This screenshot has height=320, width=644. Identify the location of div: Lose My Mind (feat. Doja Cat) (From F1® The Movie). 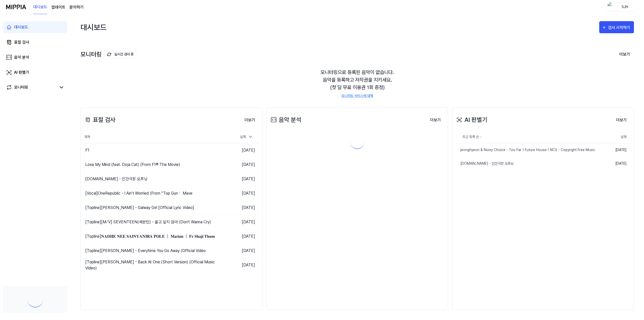
(132, 164).